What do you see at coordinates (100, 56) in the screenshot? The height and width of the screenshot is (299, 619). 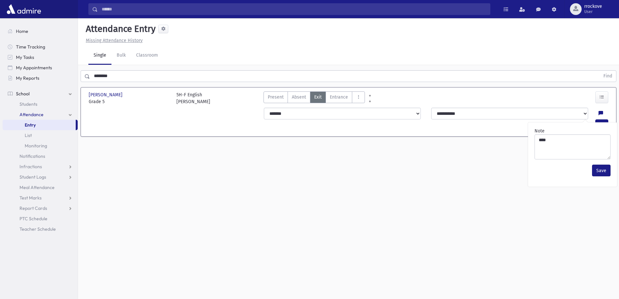 I see `a: Single` at bounding box center [100, 56].